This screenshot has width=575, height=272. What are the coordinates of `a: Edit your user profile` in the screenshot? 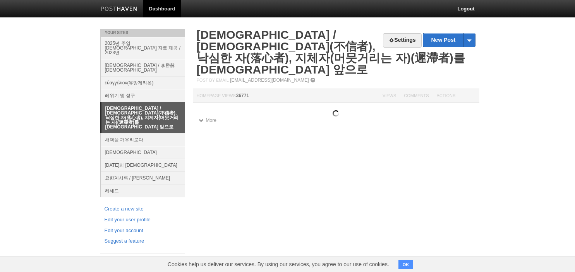 It's located at (142, 220).